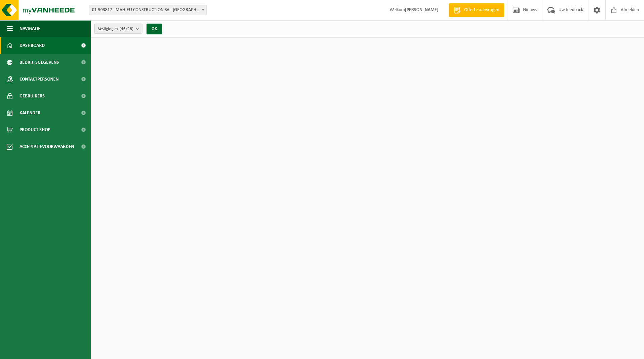 This screenshot has height=359, width=644. Describe the element at coordinates (126, 28) in the screenshot. I see `count: (46/46)` at that location.